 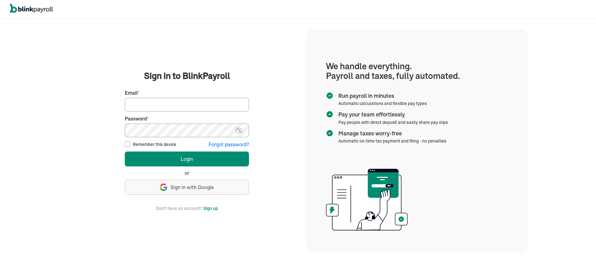 What do you see at coordinates (382, 103) in the screenshot?
I see `span: Automatic calculations and flexible pay types` at bounding box center [382, 103].